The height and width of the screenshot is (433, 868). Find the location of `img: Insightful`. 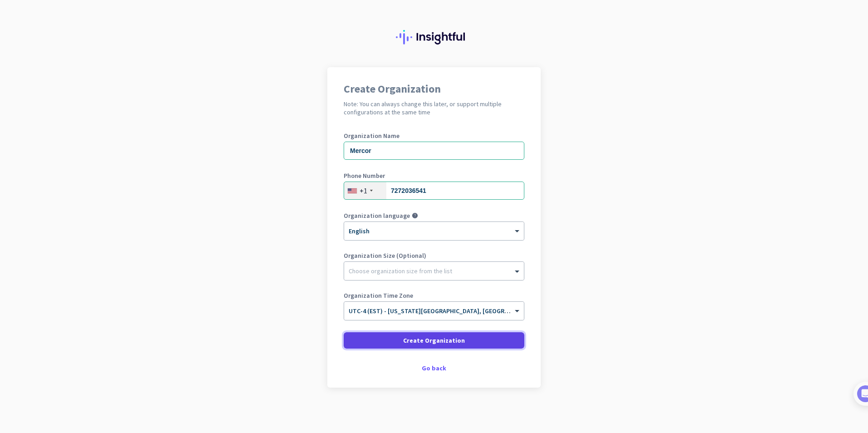

img: Insightful is located at coordinates (434, 37).